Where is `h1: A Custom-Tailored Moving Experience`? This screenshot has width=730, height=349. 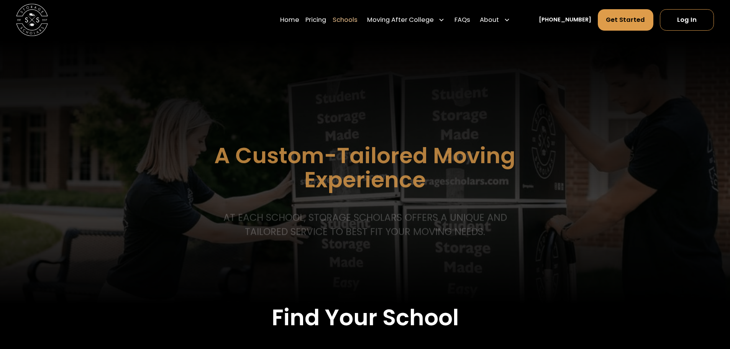
h1: A Custom-Tailored Moving Experience is located at coordinates (365, 168).